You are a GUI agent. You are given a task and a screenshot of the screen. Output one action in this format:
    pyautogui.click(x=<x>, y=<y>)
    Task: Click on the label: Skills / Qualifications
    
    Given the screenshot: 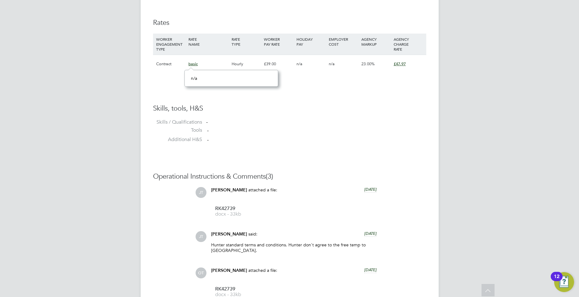 What is the action you would take?
    pyautogui.click(x=178, y=122)
    